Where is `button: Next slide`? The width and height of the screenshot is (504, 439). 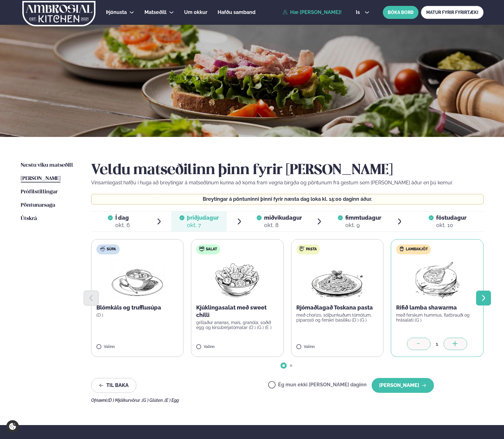
button: Next slide is located at coordinates (484, 298).